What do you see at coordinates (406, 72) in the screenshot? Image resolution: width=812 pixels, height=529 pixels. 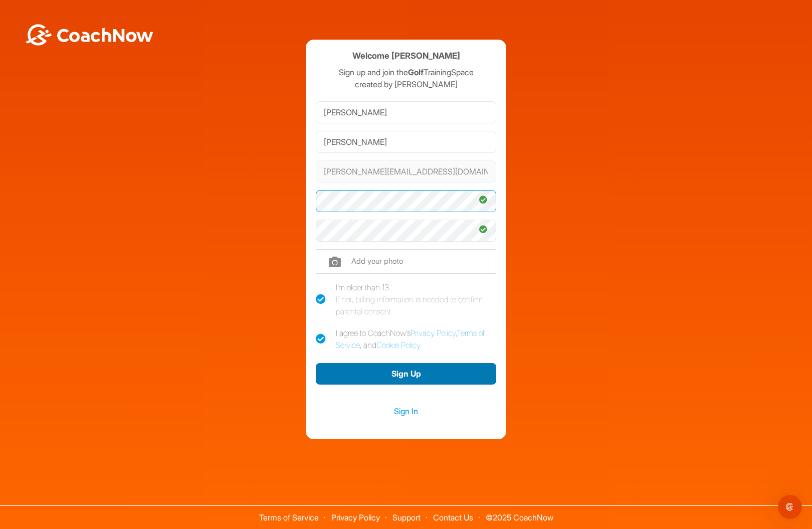 I see `p: Sign up and join the TrainingSpace` at bounding box center [406, 72].